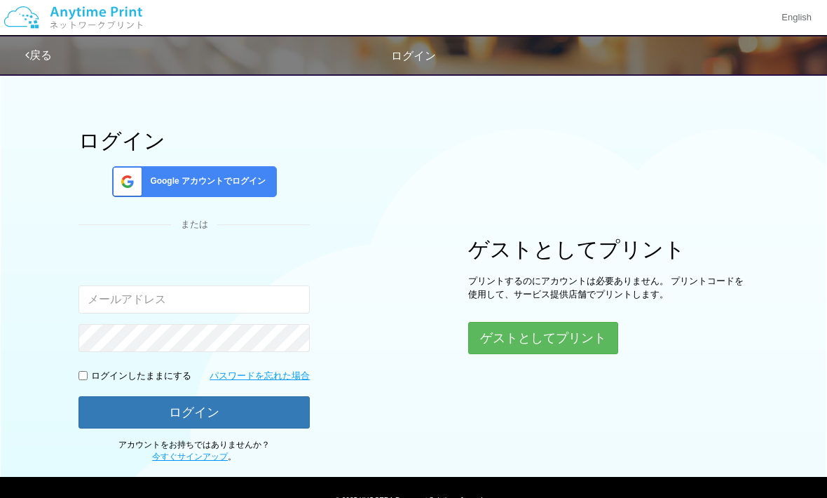  Describe the element at coordinates (194, 140) in the screenshot. I see `h1: ログイン` at that location.